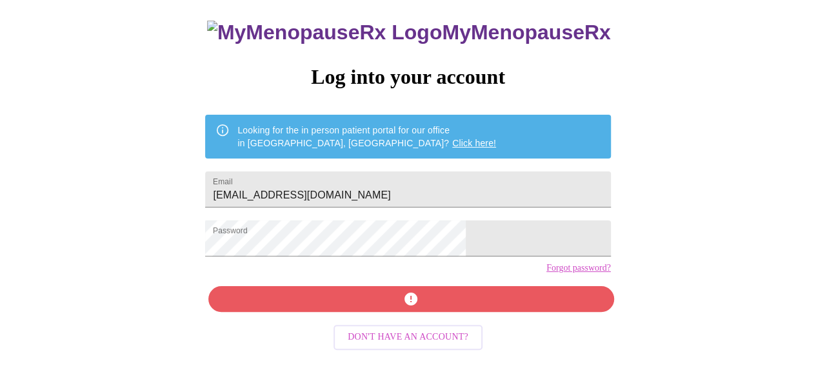  Describe the element at coordinates (474, 143) in the screenshot. I see `a: Click here!` at that location.